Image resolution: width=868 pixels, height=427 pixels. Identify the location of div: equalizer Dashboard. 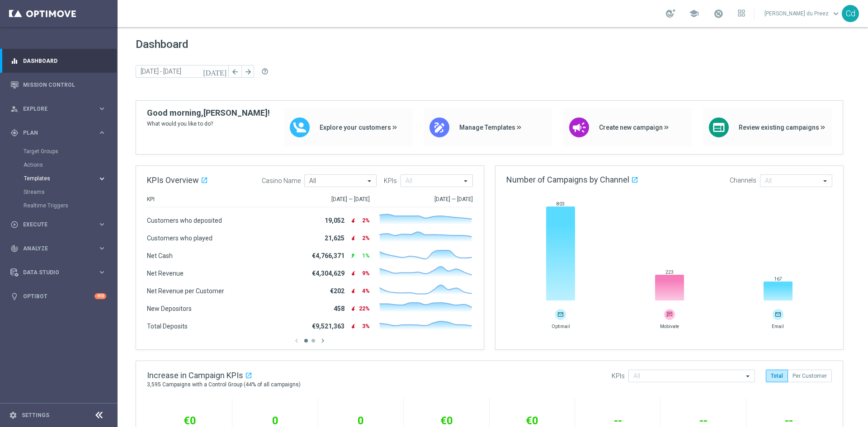
(59, 61).